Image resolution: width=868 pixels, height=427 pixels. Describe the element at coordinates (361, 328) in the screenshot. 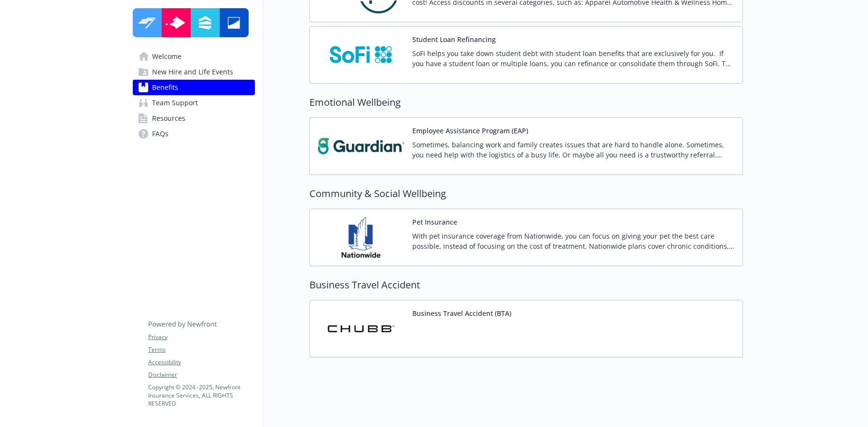

I see `img: Chubb Insurance Company carrier logo` at that location.